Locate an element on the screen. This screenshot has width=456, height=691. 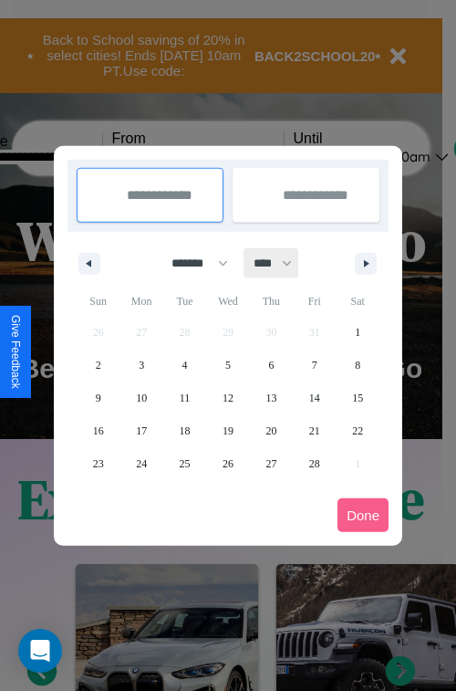
span: 11 is located at coordinates (185, 398).